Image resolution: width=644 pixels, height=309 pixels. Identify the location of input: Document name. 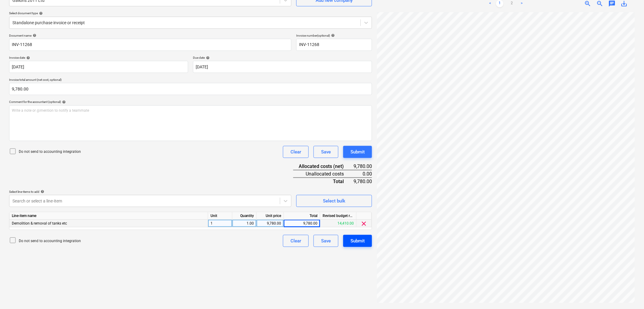
(150, 45).